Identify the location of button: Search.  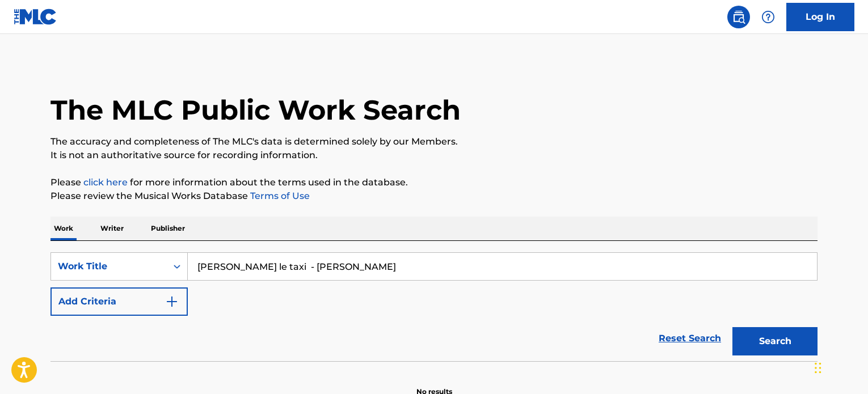
(775, 341).